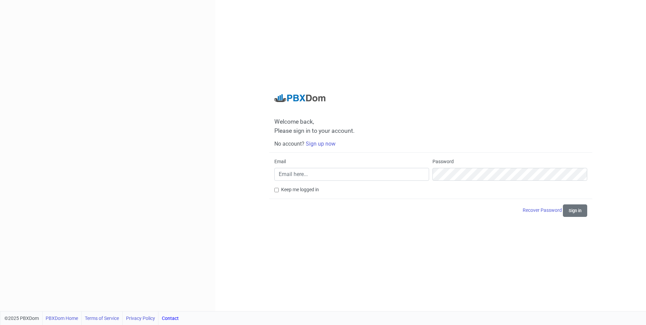  I want to click on button: Sign in, so click(575, 211).